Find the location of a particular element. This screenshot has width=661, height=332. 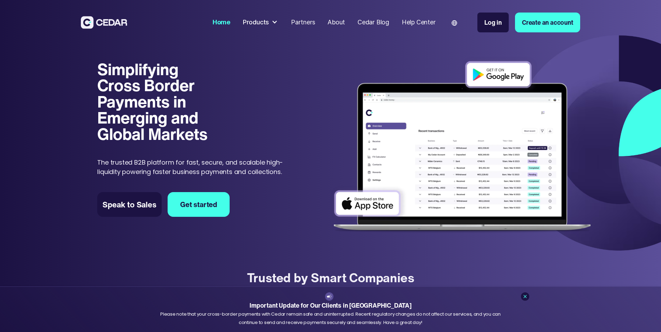

a: Home is located at coordinates (221, 22).